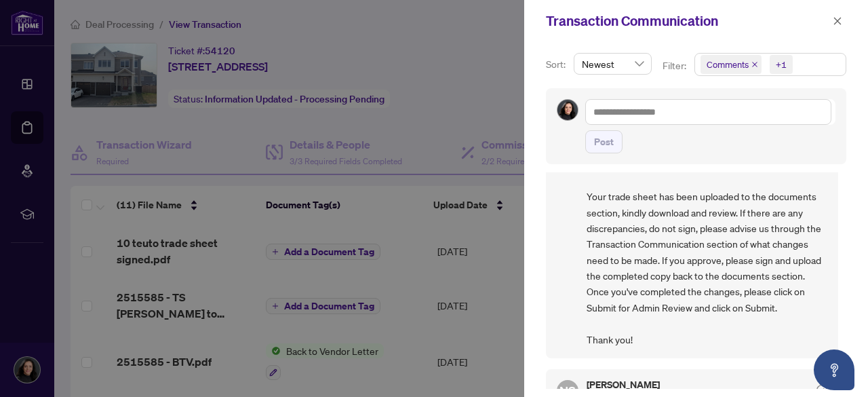 This screenshot has height=397, width=868. What do you see at coordinates (557, 65) in the screenshot?
I see `p: Sort:` at bounding box center [557, 65].